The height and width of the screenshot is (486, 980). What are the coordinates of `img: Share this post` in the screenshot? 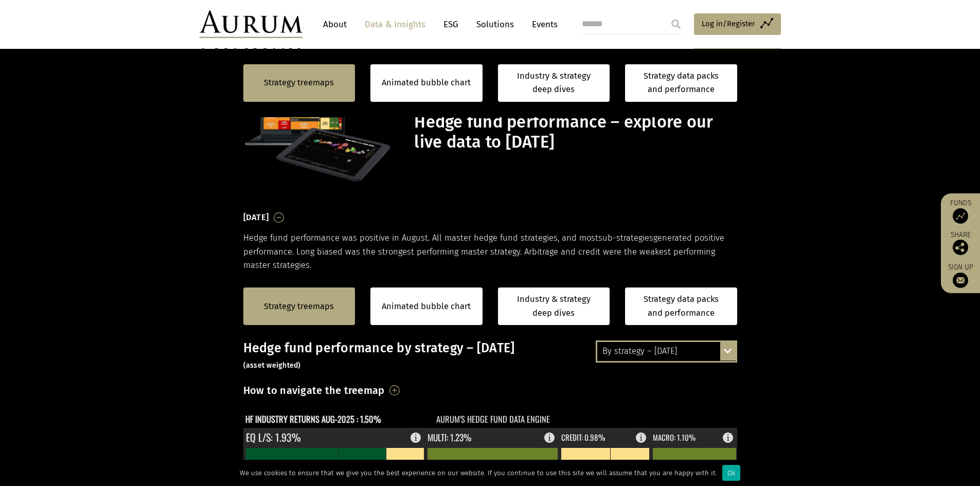 It's located at (960, 247).